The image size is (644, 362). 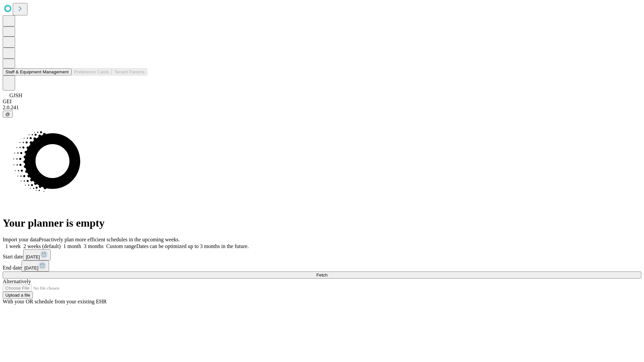 What do you see at coordinates (322, 275) in the screenshot?
I see `span: Fetch` at bounding box center [322, 275].